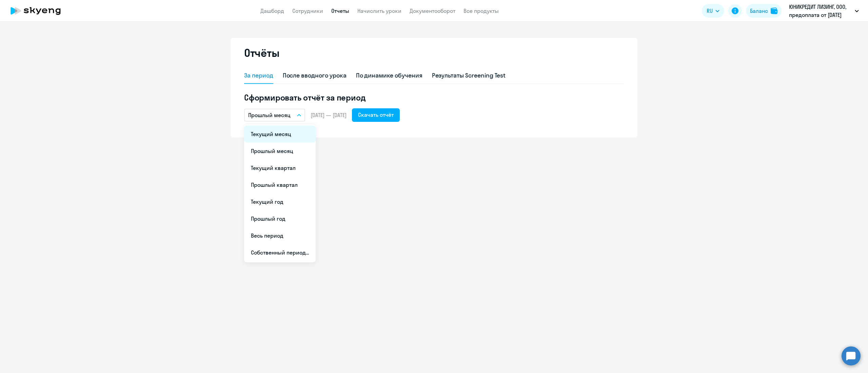  I want to click on a: Дашборд, so click(272, 11).